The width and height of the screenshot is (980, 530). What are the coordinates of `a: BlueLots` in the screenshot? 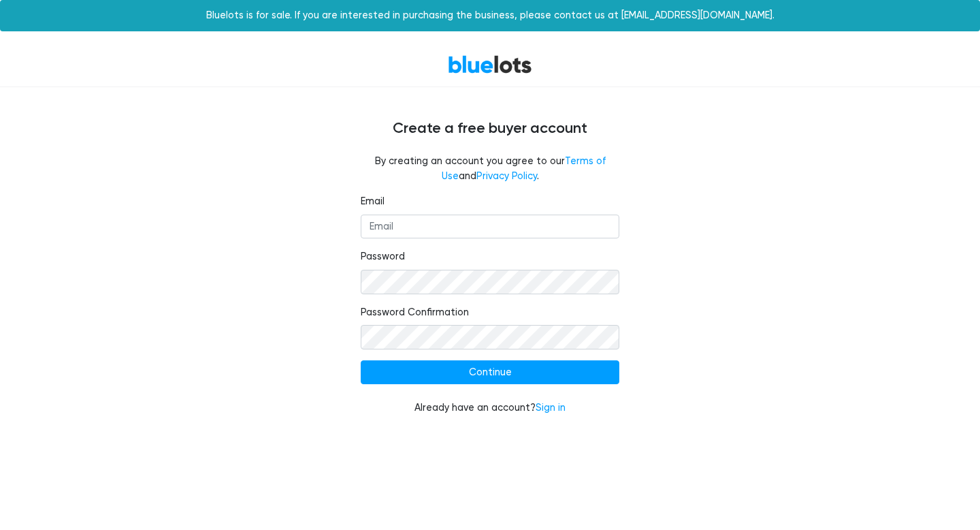 It's located at (490, 64).